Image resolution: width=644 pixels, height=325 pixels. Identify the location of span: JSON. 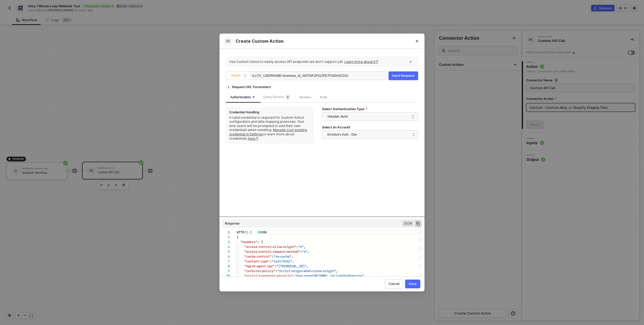
(408, 224).